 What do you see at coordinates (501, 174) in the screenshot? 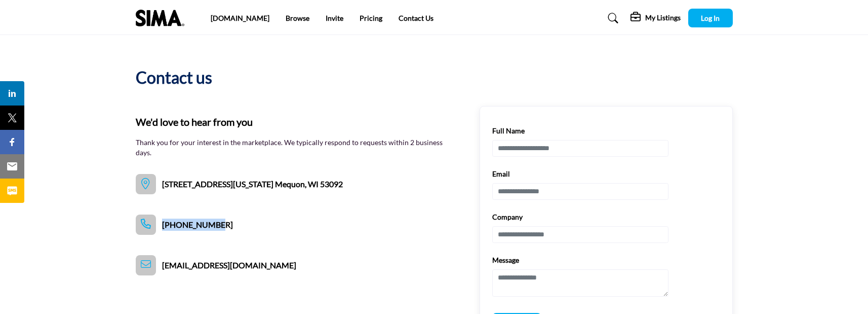
I see `label: Email` at bounding box center [501, 174].